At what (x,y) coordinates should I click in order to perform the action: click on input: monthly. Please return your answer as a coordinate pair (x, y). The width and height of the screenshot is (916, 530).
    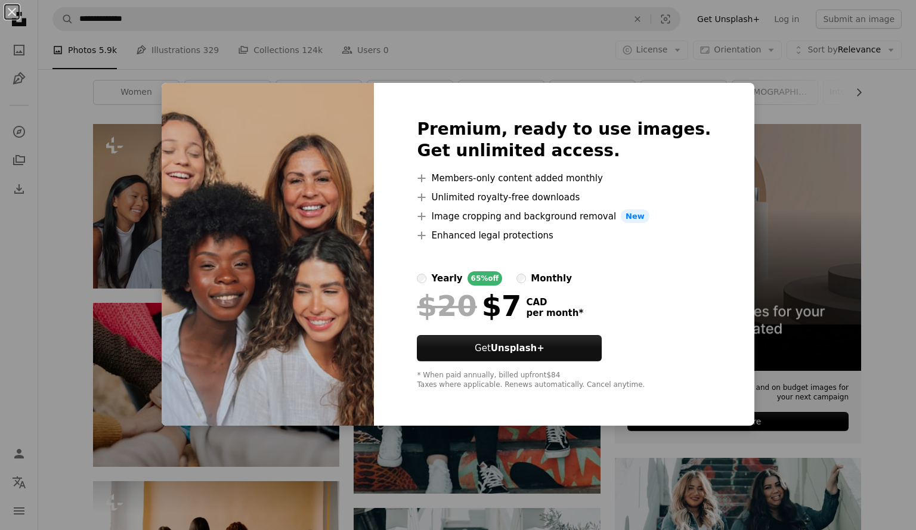
    Looking at the image, I should click on (521, 278).